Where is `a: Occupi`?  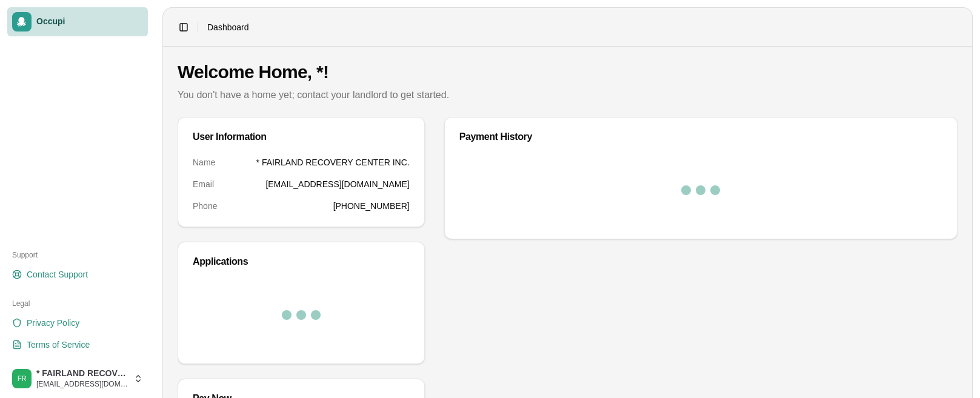
a: Occupi is located at coordinates (78, 22).